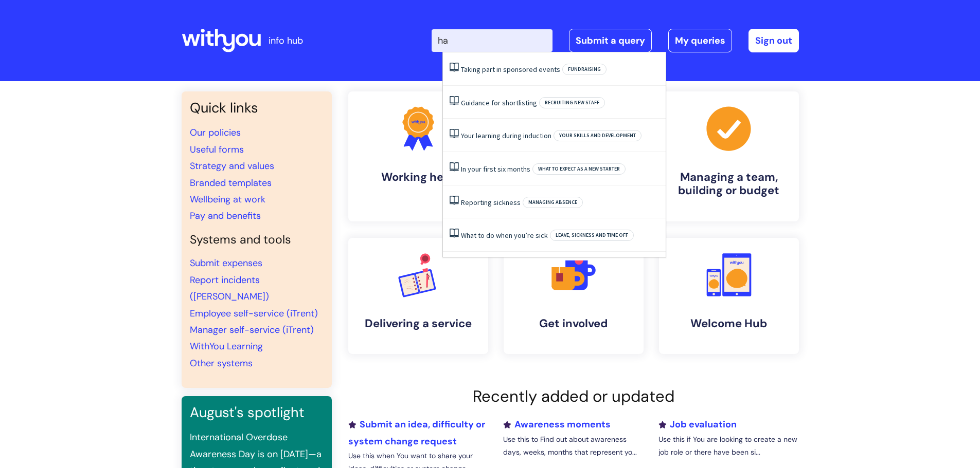  What do you see at coordinates (729, 296) in the screenshot?
I see `a: Welcome Hub` at bounding box center [729, 296].